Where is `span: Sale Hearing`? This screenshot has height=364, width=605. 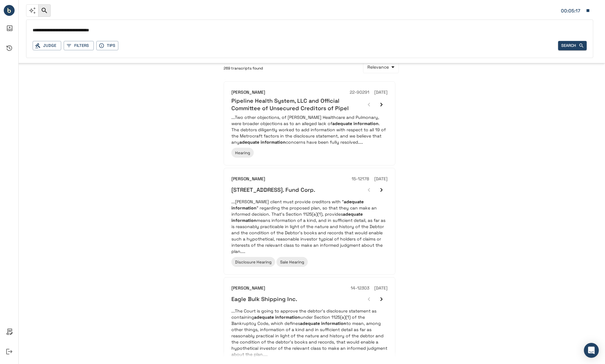 span: Sale Hearing is located at coordinates (292, 262).